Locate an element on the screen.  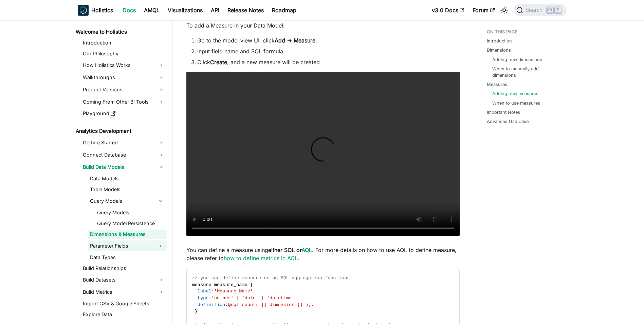
a: Query Model Persistence is located at coordinates (130, 224).